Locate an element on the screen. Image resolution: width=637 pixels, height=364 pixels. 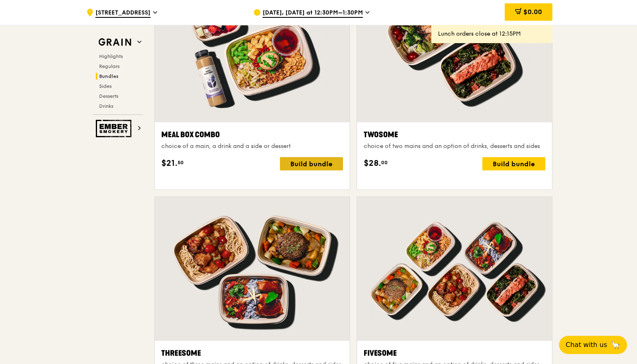
span: $21. is located at coordinates (169, 163).